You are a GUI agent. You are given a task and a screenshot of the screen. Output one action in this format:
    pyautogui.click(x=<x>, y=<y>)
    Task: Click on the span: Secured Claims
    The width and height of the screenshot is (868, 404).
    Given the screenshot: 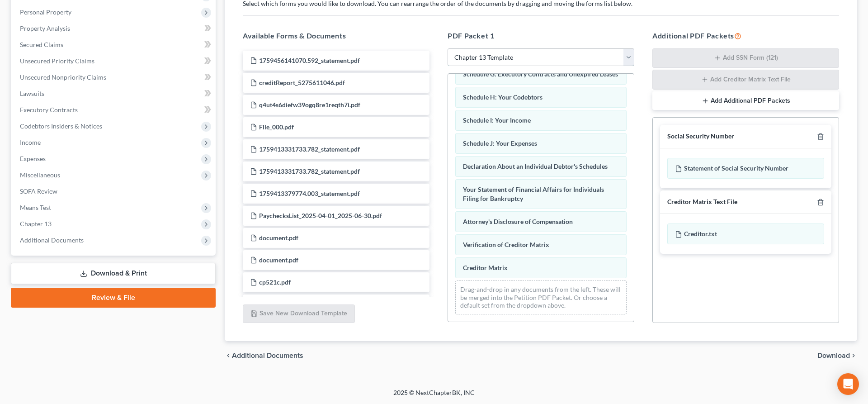 What is the action you would take?
    pyautogui.click(x=42, y=45)
    